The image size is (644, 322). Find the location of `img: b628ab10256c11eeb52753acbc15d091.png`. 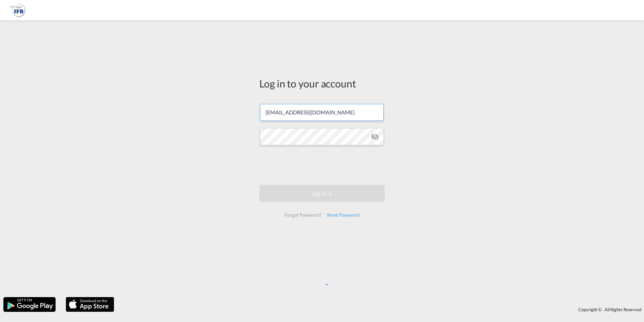

img: b628ab10256c11eeb52753acbc15d091.png is located at coordinates (18, 10).